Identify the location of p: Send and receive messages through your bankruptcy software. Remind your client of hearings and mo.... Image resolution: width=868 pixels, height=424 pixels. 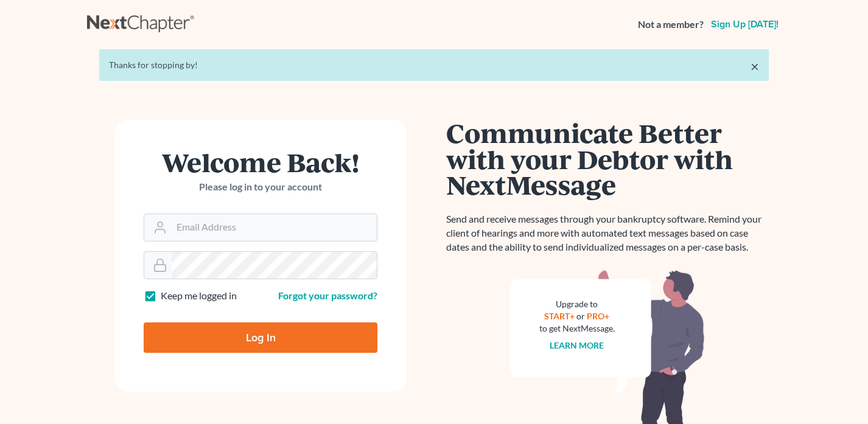
(607, 233).